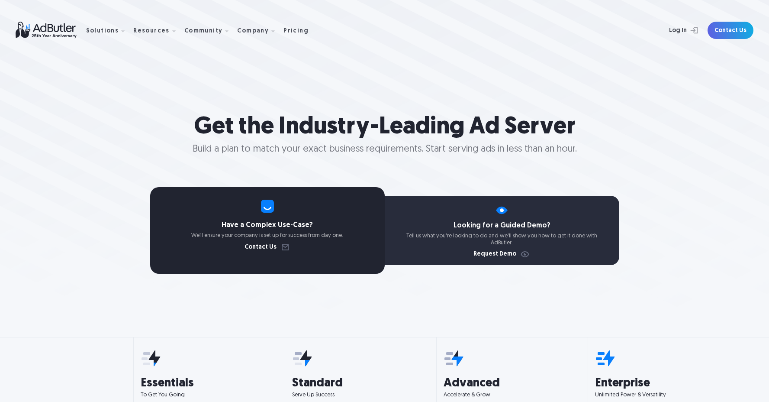 The image size is (769, 402). Describe the element at coordinates (512, 383) in the screenshot. I see `h3: Advanced` at that location.